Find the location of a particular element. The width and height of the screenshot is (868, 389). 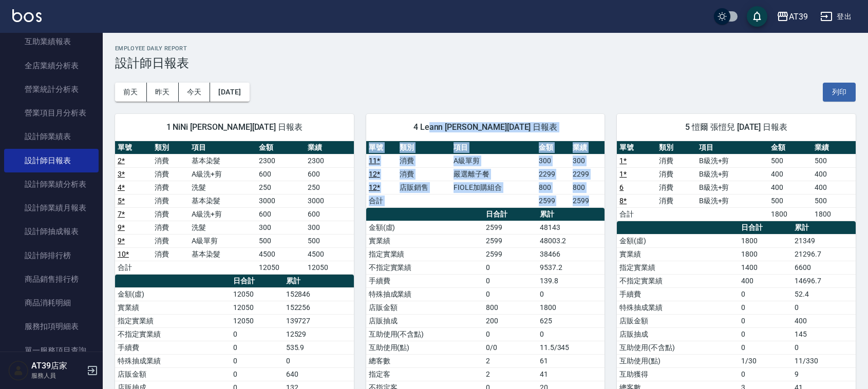

td: 9537.2 is located at coordinates (572, 267).